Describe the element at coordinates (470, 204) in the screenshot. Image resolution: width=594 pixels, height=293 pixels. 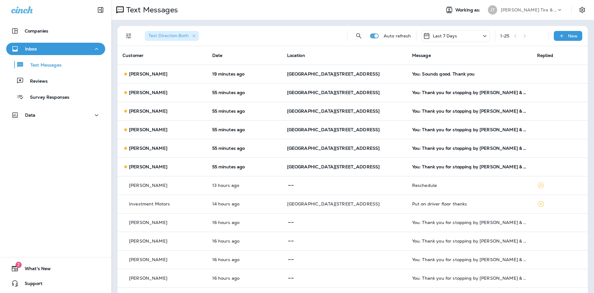
I see `div: Put on driver floor thanks` at that location.